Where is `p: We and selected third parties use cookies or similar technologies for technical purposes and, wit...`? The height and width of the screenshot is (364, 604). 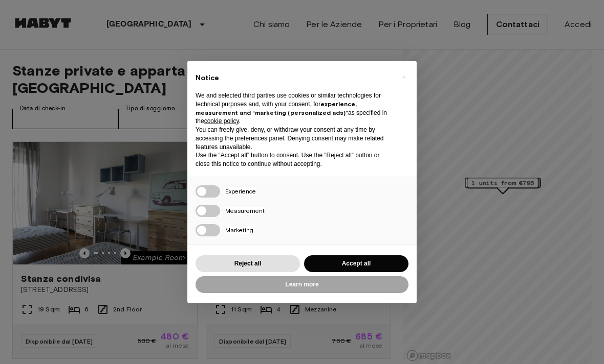 p: We and selected third parties use cookies or similar technologies for technical purposes and, wit... is located at coordinates (294, 108).